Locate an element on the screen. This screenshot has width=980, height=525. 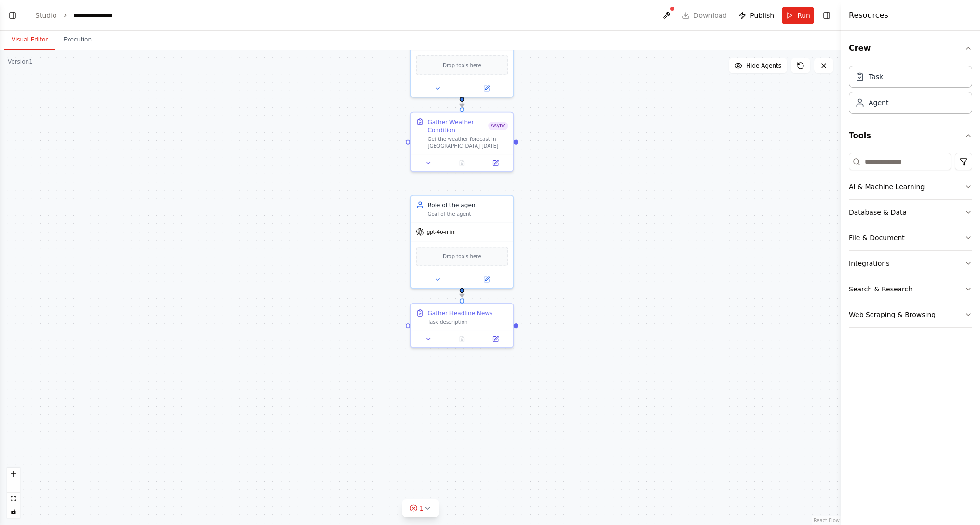
div: Task is located at coordinates (876, 77).